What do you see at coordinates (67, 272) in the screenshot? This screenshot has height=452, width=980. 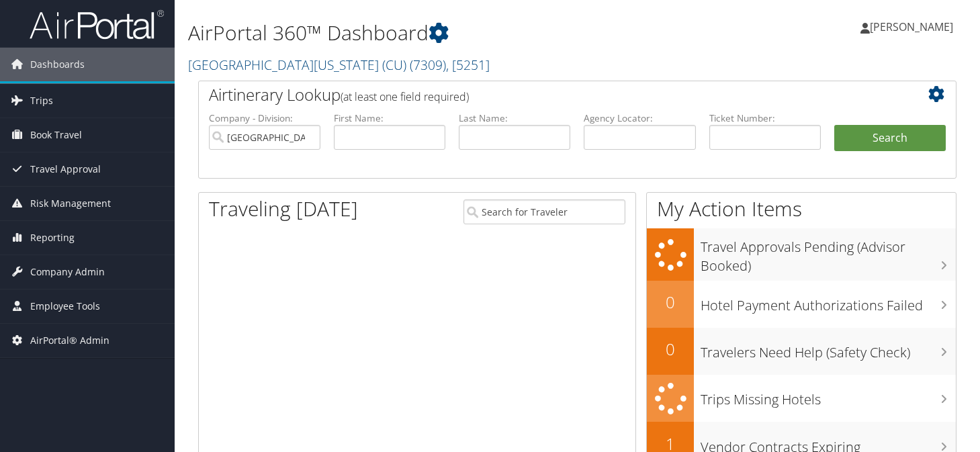 I see `span: Company Admin` at bounding box center [67, 272].